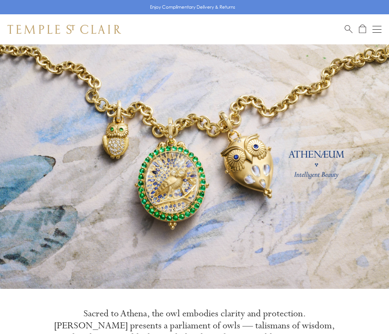 The image size is (389, 334). I want to click on a: Open Shopping Bag, so click(363, 29).